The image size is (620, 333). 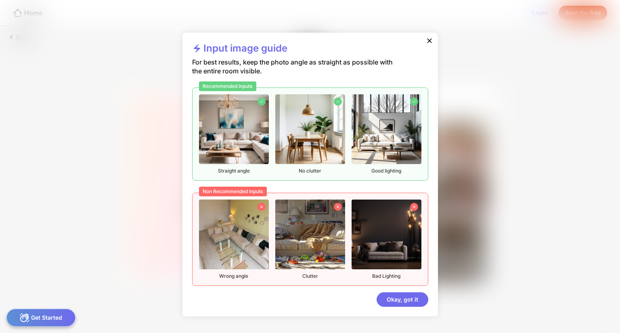 What do you see at coordinates (386, 134) in the screenshot?
I see `div: Good lighting` at bounding box center [386, 134].